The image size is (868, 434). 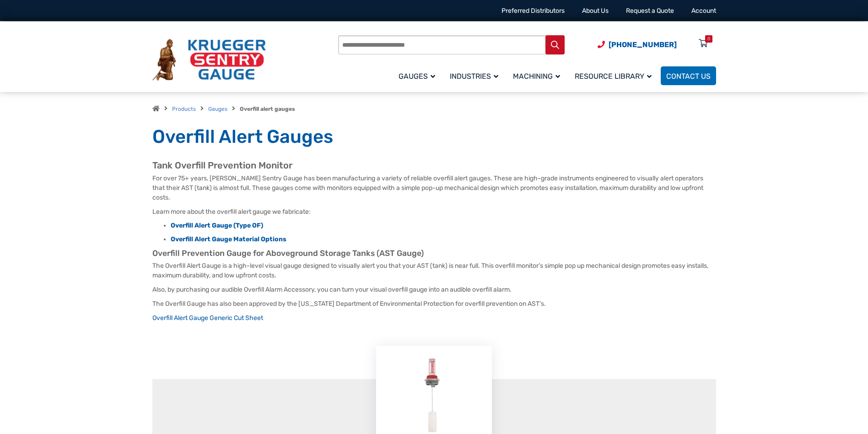 What do you see at coordinates (688, 76) in the screenshot?
I see `span: Contact Us` at bounding box center [688, 76].